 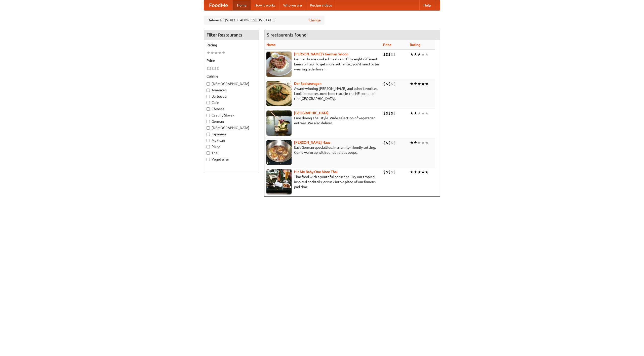 I want to click on b: Hit Me Baby One More Thai, so click(x=316, y=172).